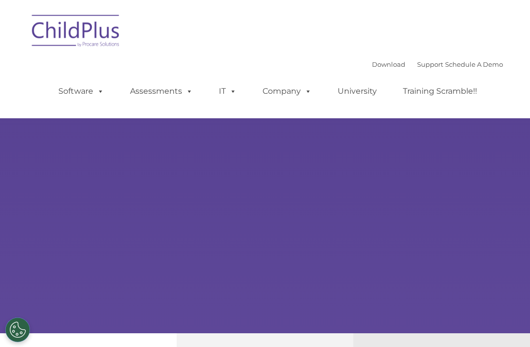  What do you see at coordinates (228, 91) in the screenshot?
I see `a: IT` at bounding box center [228, 91].